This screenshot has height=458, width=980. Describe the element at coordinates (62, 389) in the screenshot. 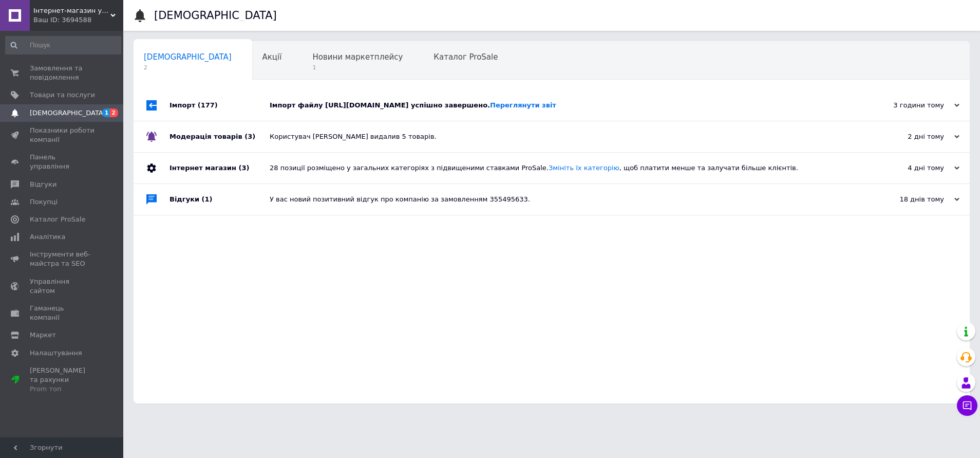

I see `div: Prom топ` at that location.